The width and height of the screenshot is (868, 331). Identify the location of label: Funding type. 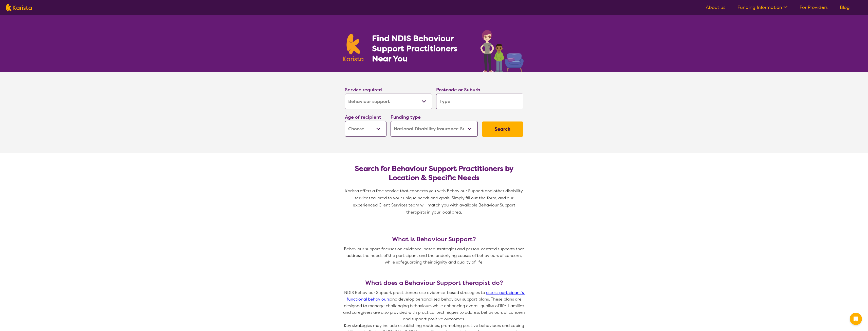
(406, 117).